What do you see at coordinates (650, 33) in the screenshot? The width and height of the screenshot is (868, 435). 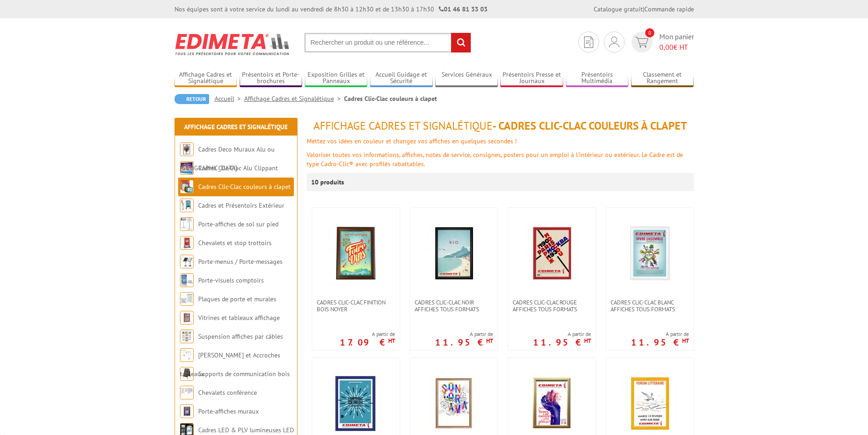 I see `span: 0` at bounding box center [650, 33].